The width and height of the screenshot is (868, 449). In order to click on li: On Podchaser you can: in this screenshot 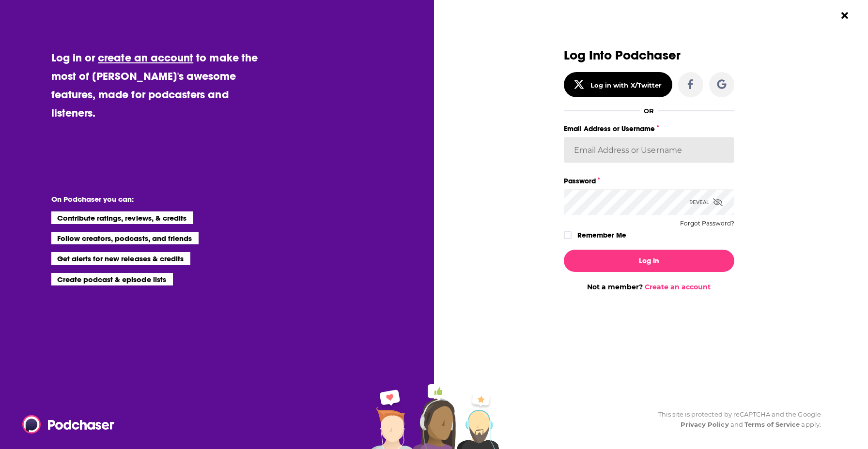, I will do `click(148, 199)`.